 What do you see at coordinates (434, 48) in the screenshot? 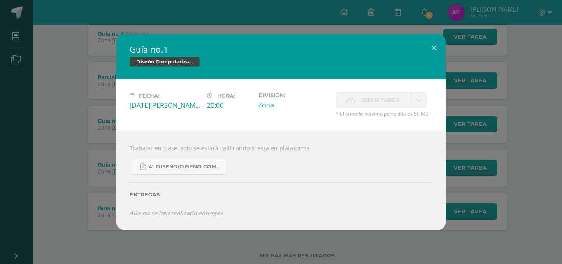
I see `button: Close (Esc)` at bounding box center [434, 48].